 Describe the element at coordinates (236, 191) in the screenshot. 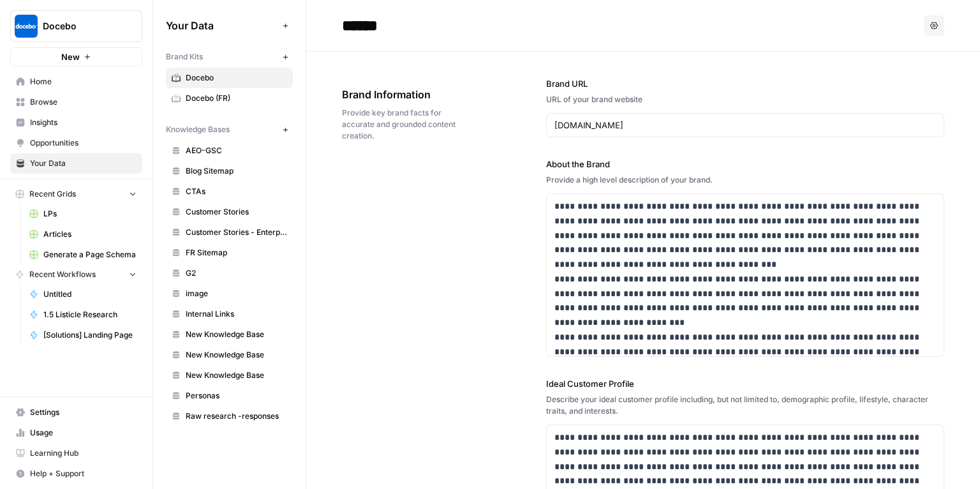

I see `span: CTAs` at that location.